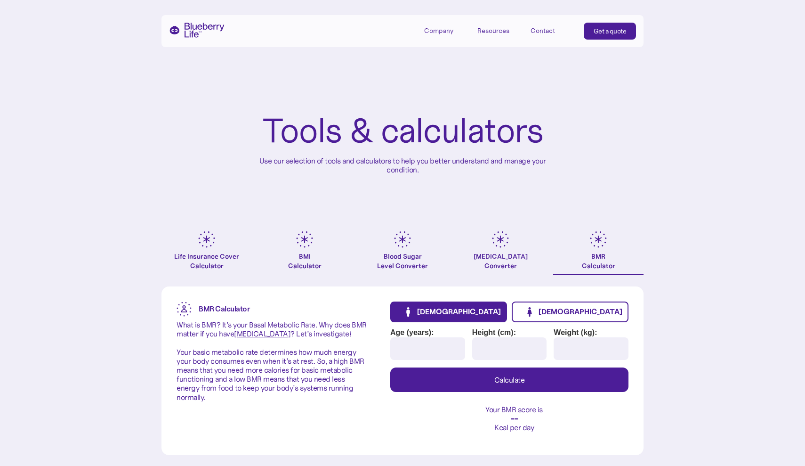  I want to click on button: Calculate, so click(509, 379).